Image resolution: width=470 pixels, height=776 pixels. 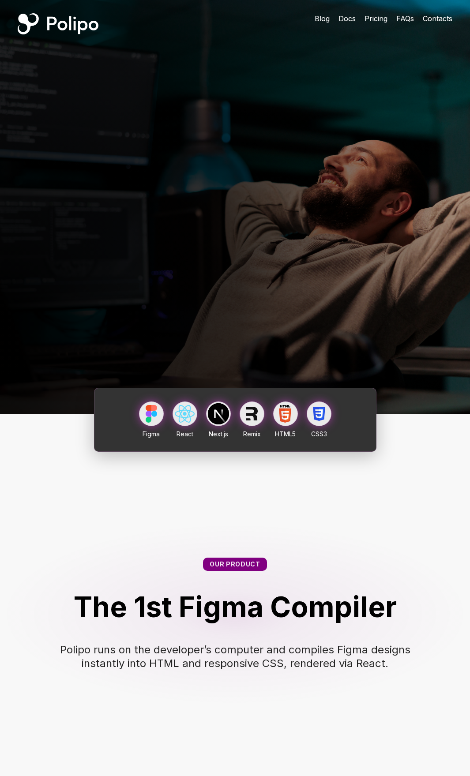 I want to click on span: Polipo runs on the developer’s computer and compiles Figma designs instantly into HTML and respon..., so click(x=237, y=657).